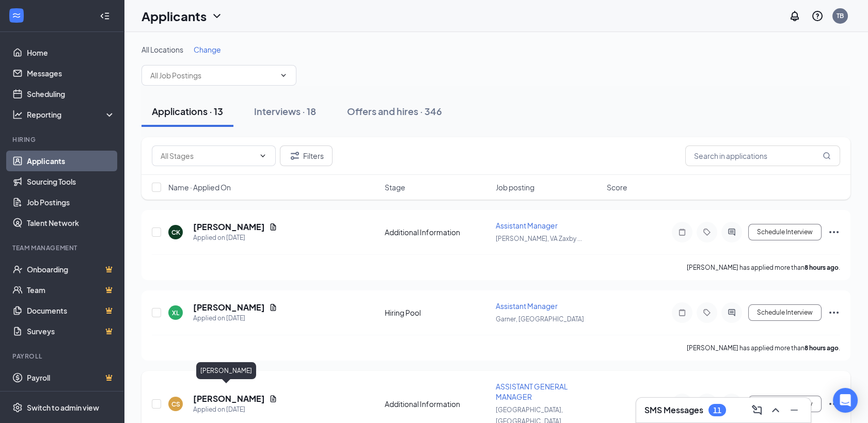 This screenshot has width=868, height=423. Describe the element at coordinates (18, 408) in the screenshot. I see `svg: Settings` at that location.